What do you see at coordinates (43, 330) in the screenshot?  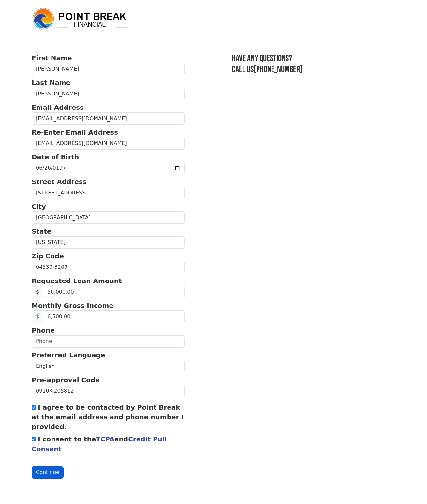 I see `strong: Phone` at bounding box center [43, 330].